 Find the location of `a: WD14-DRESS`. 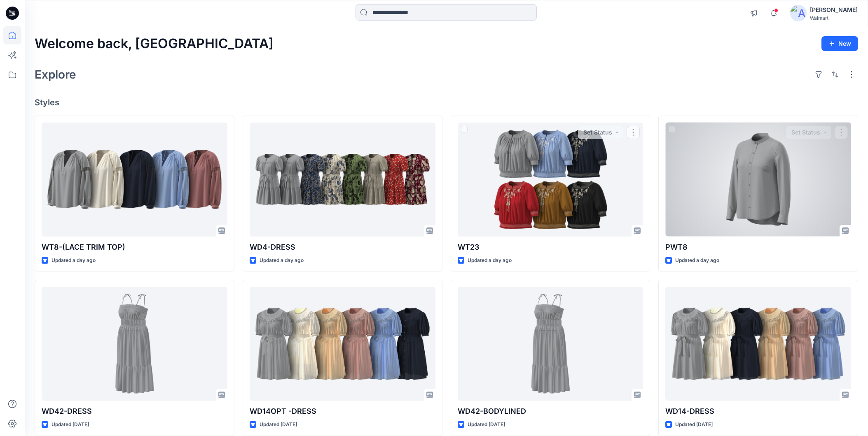

a: WD14-DRESS is located at coordinates (758, 344).